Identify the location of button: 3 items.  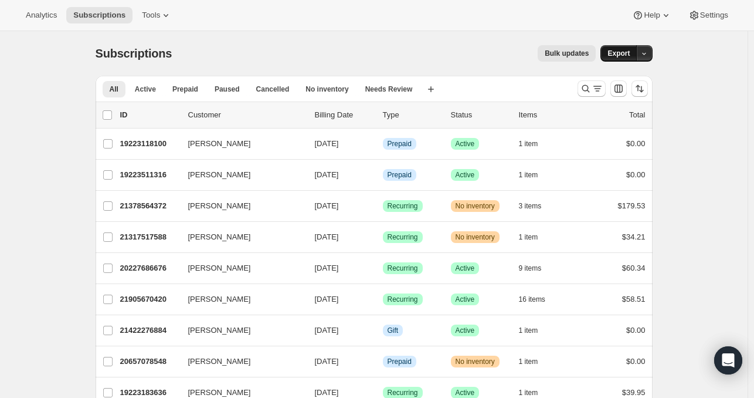
(537, 206).